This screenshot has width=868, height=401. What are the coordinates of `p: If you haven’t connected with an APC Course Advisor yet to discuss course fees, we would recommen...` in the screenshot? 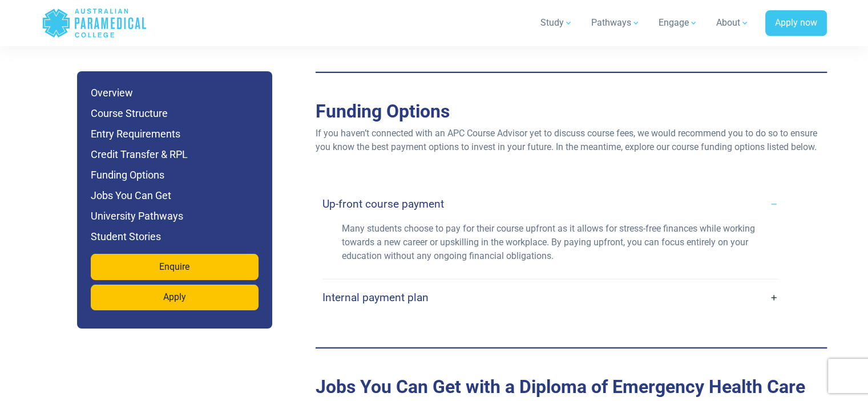 It's located at (571, 140).